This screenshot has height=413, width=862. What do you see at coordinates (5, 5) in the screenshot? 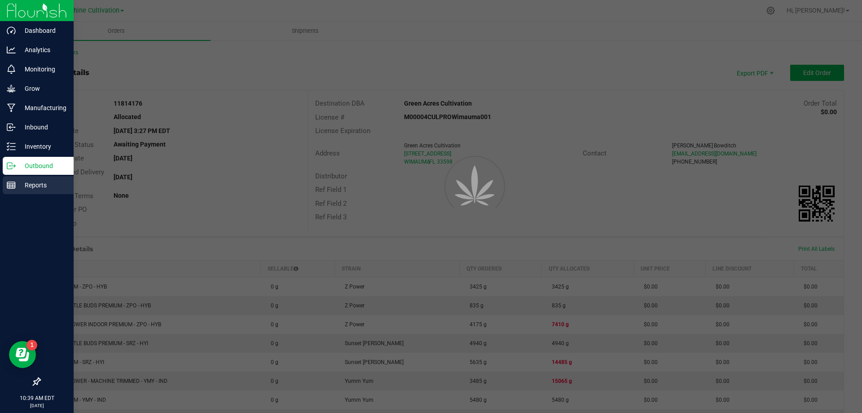
I see `span: 1` at bounding box center [5, 5].